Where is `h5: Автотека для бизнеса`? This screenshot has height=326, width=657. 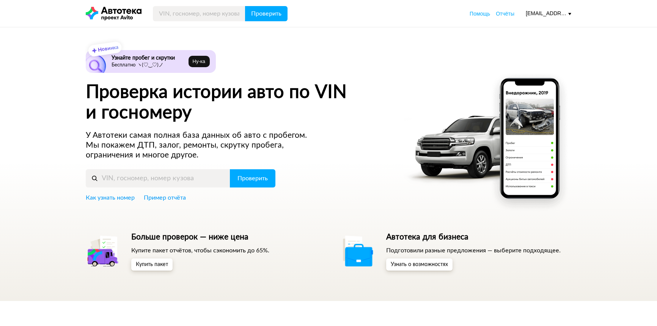
h5: Автотека для бизнеса is located at coordinates (474, 237).